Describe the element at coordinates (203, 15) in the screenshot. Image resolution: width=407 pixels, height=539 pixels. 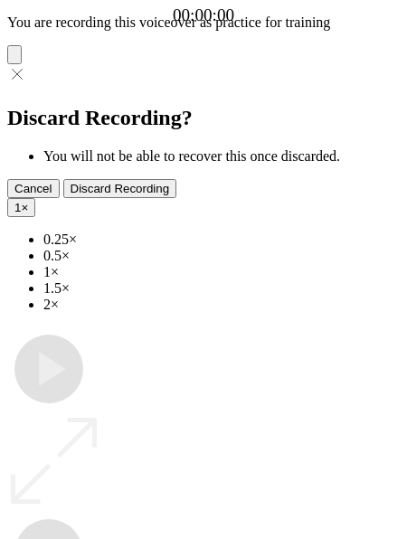
I see `a: 00:00:00` at that location.